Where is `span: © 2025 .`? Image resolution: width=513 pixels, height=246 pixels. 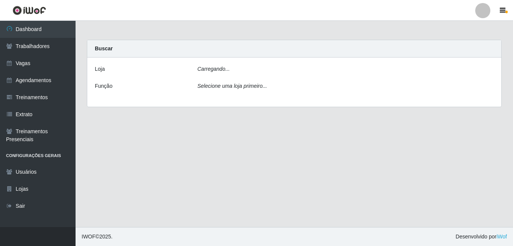 span: © 2025 . is located at coordinates (97, 236).